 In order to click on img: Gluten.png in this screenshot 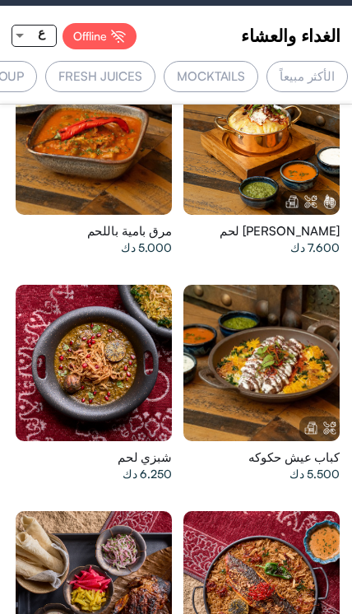, I will do `click(330, 202)`.